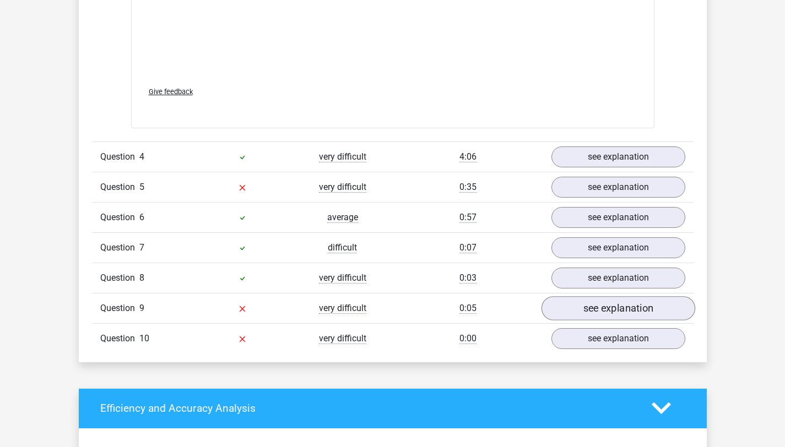  What do you see at coordinates (142, 308) in the screenshot?
I see `span: 9` at bounding box center [142, 308].